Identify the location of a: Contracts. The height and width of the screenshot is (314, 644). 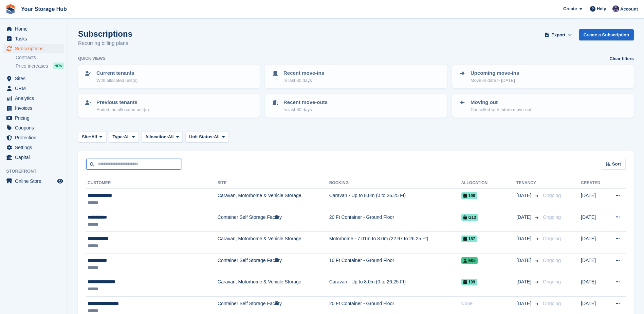
(39, 58).